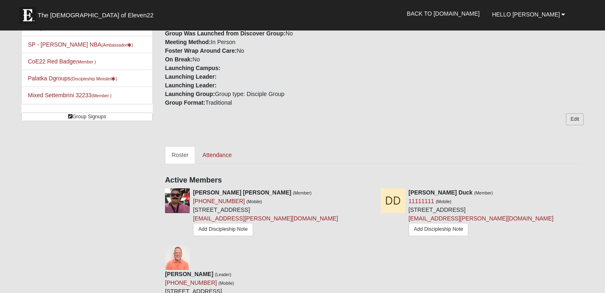  Describe the element at coordinates (179, 59) in the screenshot. I see `strong: On Break:` at that location.